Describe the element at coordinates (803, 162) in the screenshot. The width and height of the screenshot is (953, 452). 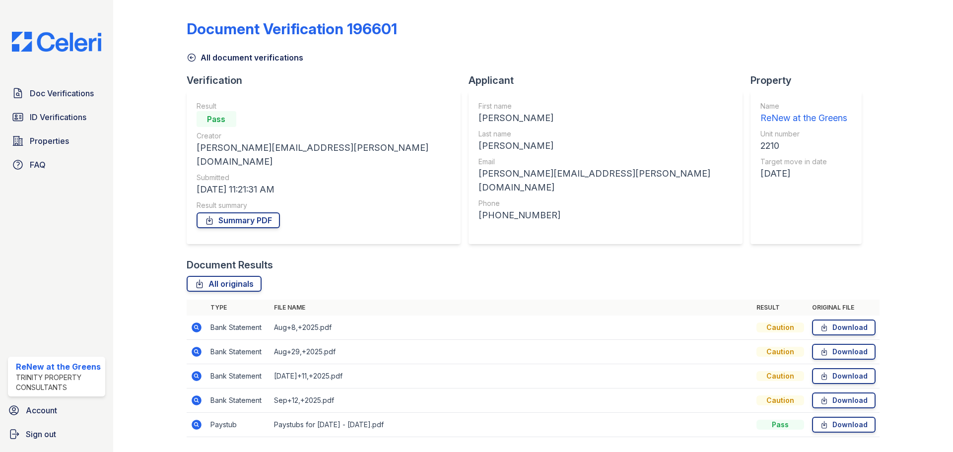
I see `div: Target move in date` at that location.